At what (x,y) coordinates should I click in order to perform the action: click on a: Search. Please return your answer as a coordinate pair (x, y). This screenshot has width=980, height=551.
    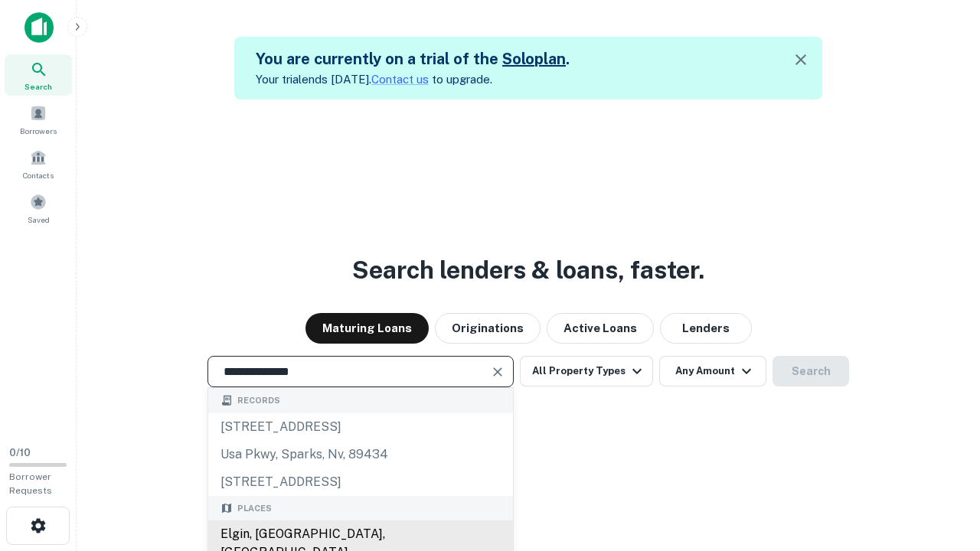
    Looking at the image, I should click on (38, 75).